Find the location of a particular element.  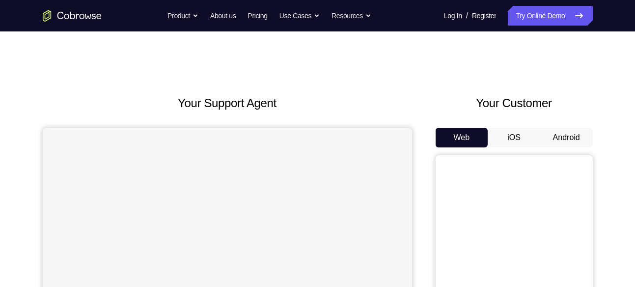

button: Web is located at coordinates (462, 137).